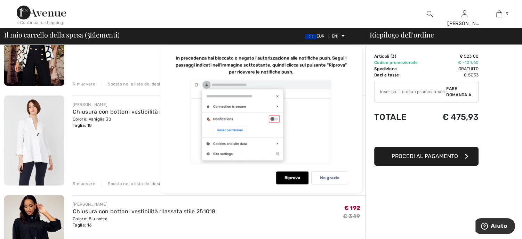 The image size is (522, 239). I want to click on font: Riepilogo dell'ordine, so click(402, 34).